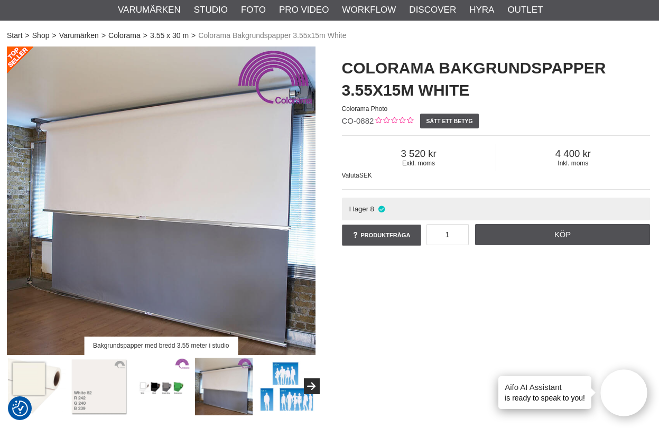 Image resolution: width=659 pixels, height=428 pixels. What do you see at coordinates (545, 393) in the screenshot?
I see `div: is ready to speak to you!` at bounding box center [545, 393].